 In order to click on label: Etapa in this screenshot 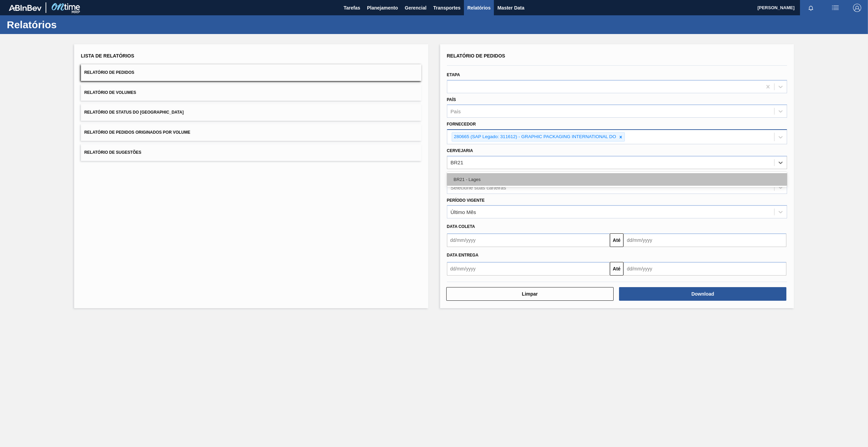, I will do `click(453, 74)`.